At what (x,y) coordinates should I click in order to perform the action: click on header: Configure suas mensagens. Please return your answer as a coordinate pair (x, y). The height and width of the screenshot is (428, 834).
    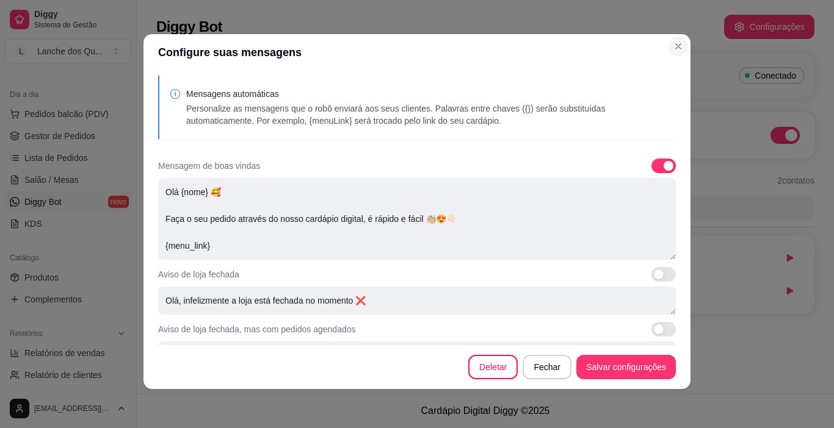
    Looking at the image, I should click on (417, 52).